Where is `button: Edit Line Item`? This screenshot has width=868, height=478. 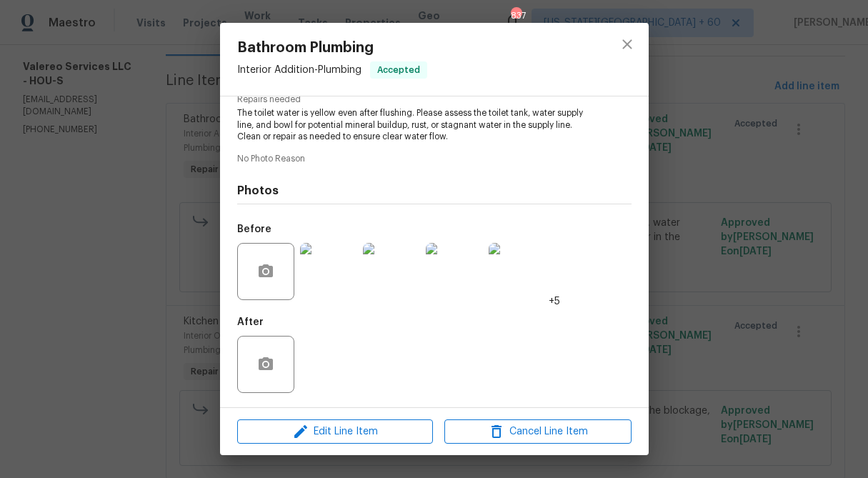
button: Edit Line Item is located at coordinates (335, 431).